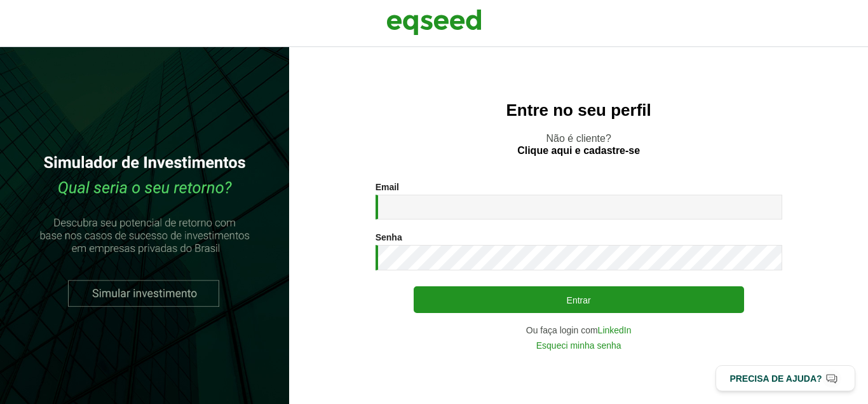 This screenshot has height=404, width=868. I want to click on div: Ou faça login com, so click(579, 330).